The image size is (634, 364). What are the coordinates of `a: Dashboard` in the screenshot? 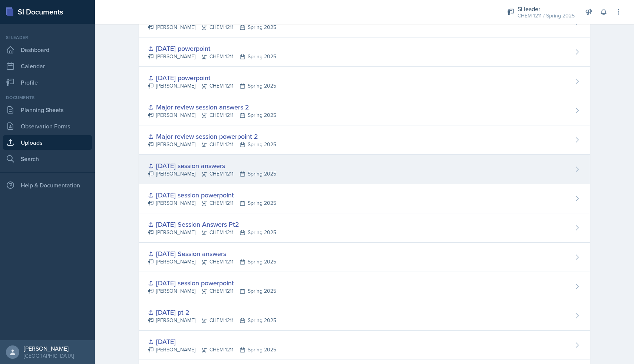 It's located at (47, 50).